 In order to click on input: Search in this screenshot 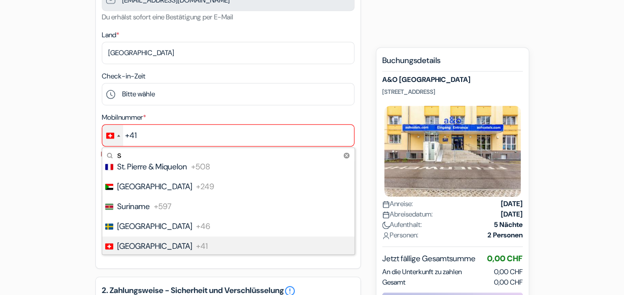, I will do `click(228, 155)`.